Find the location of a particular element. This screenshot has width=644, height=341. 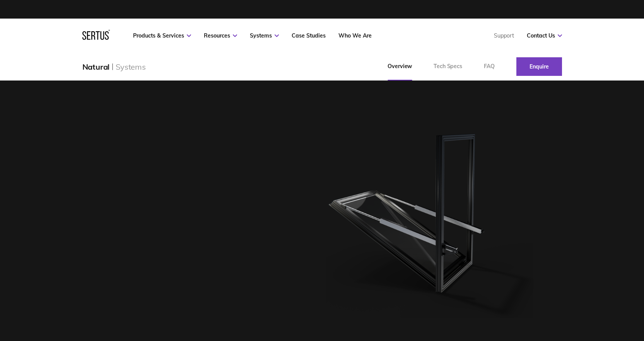

a: Contact Us is located at coordinates (544, 36).